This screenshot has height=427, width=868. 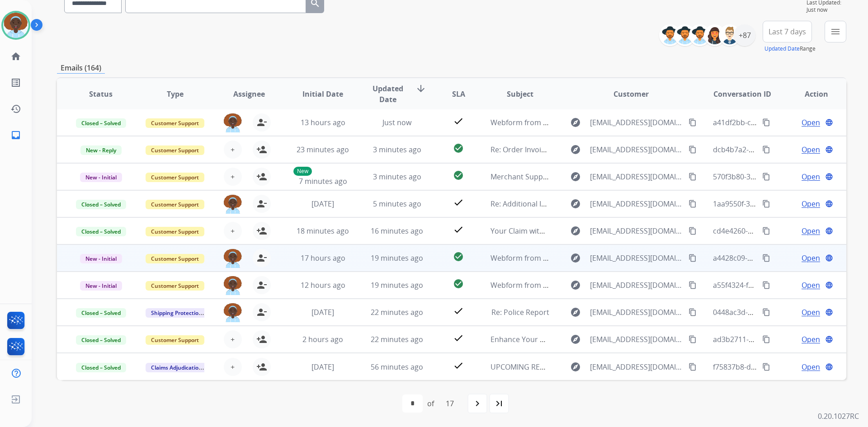 What do you see at coordinates (782, 339) in the screenshot?
I see `span: ad3b2711-4f8b-4395-a8e6-5813c2e86b95` at bounding box center [782, 339].